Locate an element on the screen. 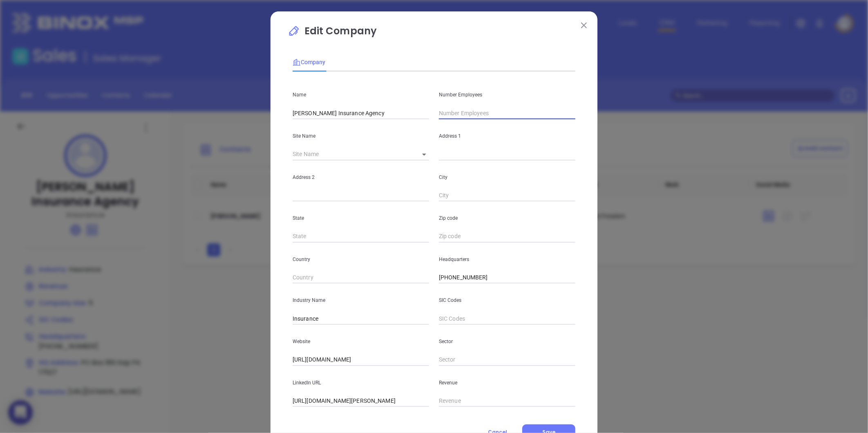 The width and height of the screenshot is (868, 433). input: Headquarters is located at coordinates (507, 278).